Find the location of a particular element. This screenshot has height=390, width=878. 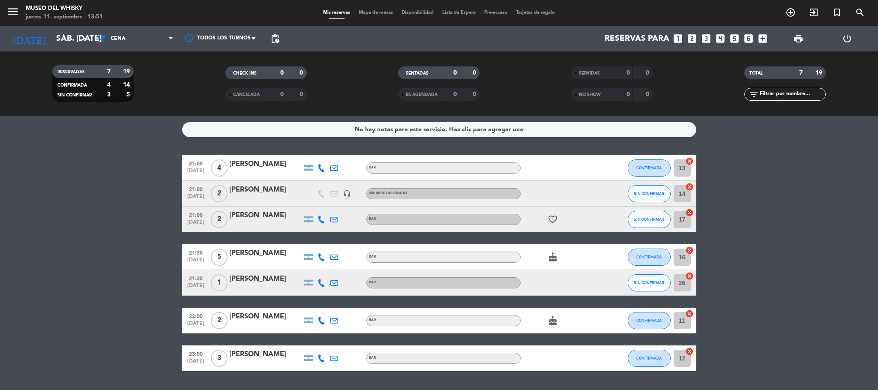

div: LOG OUT is located at coordinates (847, 39).